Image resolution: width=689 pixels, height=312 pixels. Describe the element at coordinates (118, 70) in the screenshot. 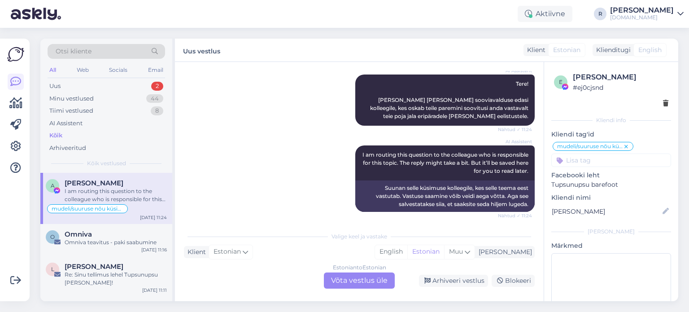

I see `div: Socials` at that location.